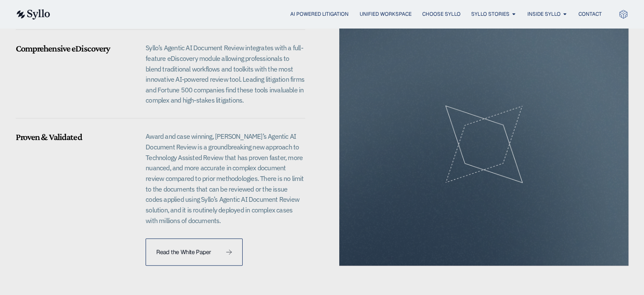  What do you see at coordinates (490, 14) in the screenshot?
I see `span: Syllo Stories` at bounding box center [490, 14].